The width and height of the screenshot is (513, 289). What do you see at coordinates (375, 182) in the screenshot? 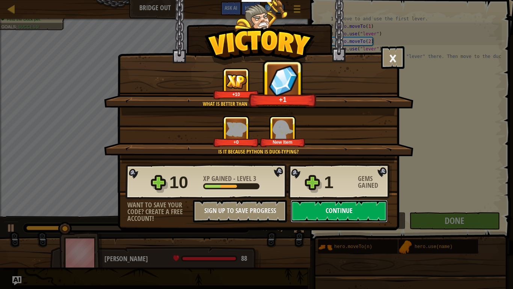
I see `div: Gems Gained` at bounding box center [375, 182].